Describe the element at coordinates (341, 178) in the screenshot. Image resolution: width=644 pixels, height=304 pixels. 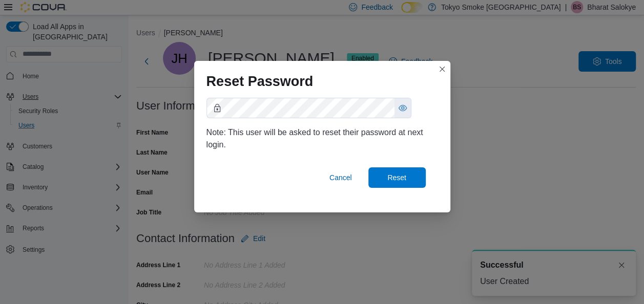
I see `button: Cancel` at that location.